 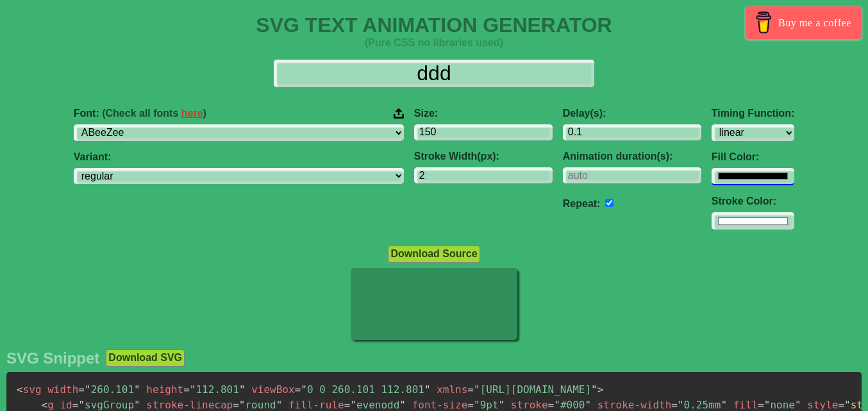 What do you see at coordinates (214, 389) in the screenshot?
I see `span: 112.801` at bounding box center [214, 389].